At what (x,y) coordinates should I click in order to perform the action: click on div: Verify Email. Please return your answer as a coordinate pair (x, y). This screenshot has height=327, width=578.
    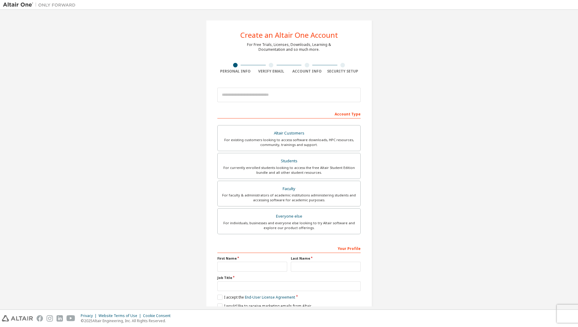
    Looking at the image, I should click on (271, 71).